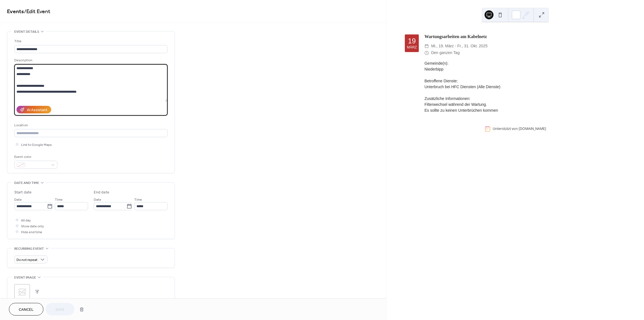 The width and height of the screenshot is (644, 320). Describe the element at coordinates (102, 192) in the screenshot. I see `div: End date` at that location.